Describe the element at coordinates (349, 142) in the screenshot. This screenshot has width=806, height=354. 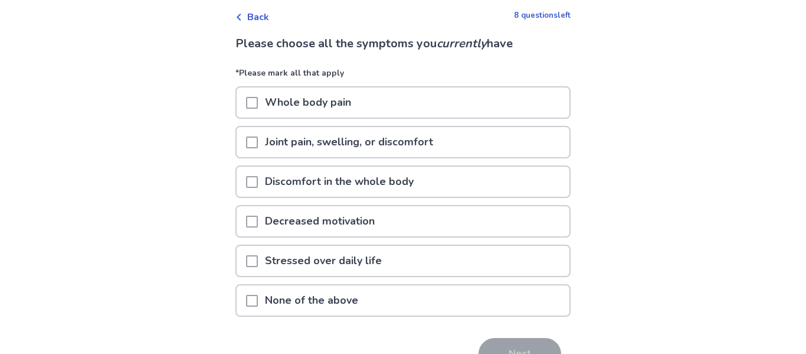
I see `p: Joint pain, swelling, or discomfort` at that location.